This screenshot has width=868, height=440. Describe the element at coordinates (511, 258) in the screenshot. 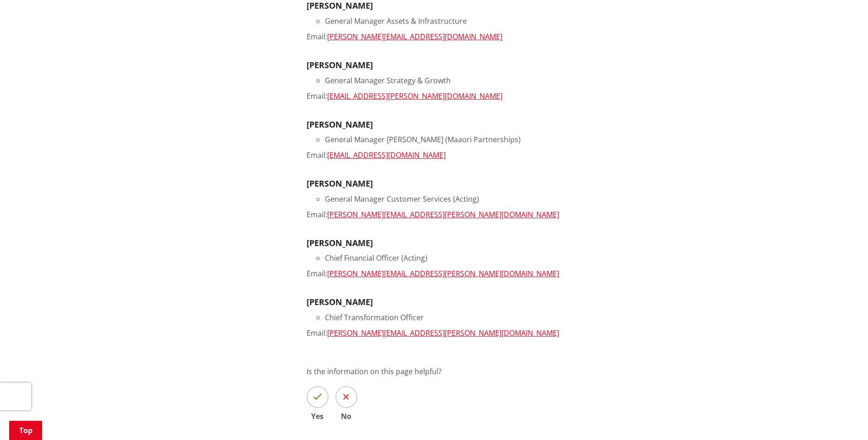

I see `li: Chief Financial Officer (Acting)` at that location.